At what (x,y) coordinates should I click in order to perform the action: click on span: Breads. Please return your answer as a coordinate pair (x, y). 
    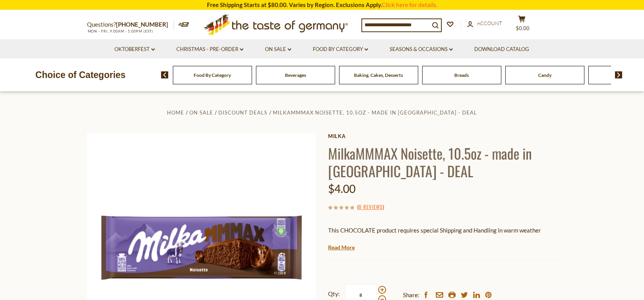
    Looking at the image, I should click on (461, 75).